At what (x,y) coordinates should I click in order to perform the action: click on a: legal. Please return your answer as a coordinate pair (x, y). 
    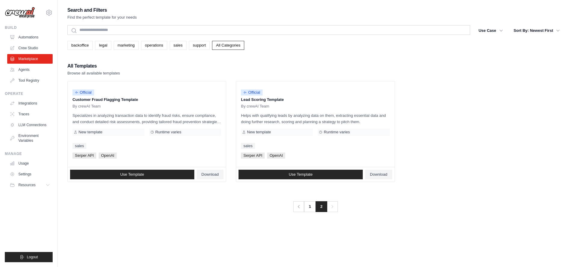
    Looking at the image, I should click on (103, 45).